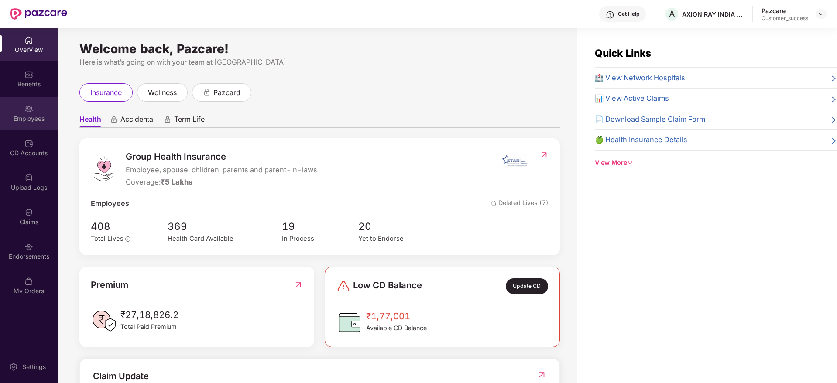  I want to click on img: svg+xml;base64,PHN2ZyBpZD0iTXlfT3JkZXJzIiBkYXRhLW5hbWU9Ik15IE9yZGVycyIgeG1sbnM9Imh0dHA6Ly93d3cudz..., so click(29, 282).